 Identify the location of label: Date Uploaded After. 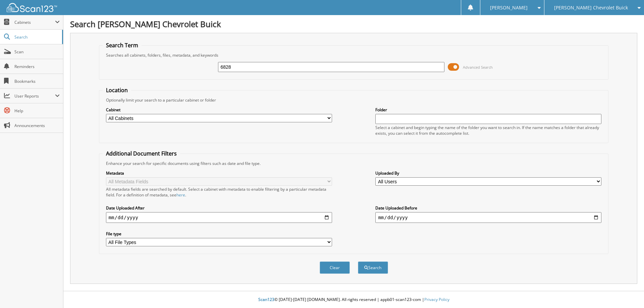
(219, 208).